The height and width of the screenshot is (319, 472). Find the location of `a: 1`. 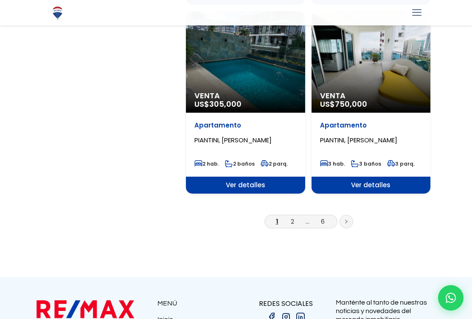

a: 1 is located at coordinates (277, 221).